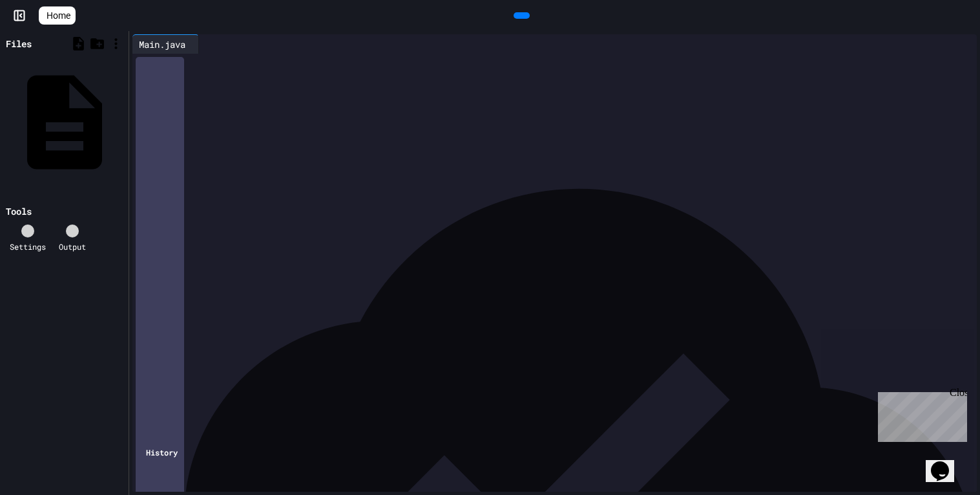  I want to click on div: Output, so click(73, 247).